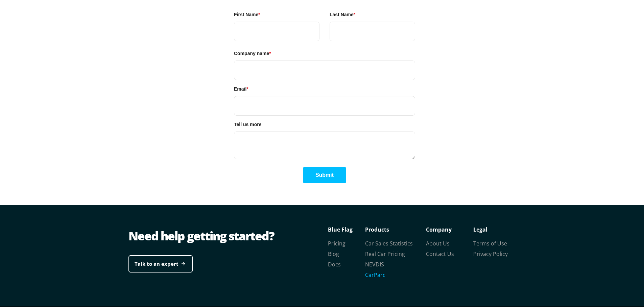  I want to click on a: CarParc, so click(375, 273).